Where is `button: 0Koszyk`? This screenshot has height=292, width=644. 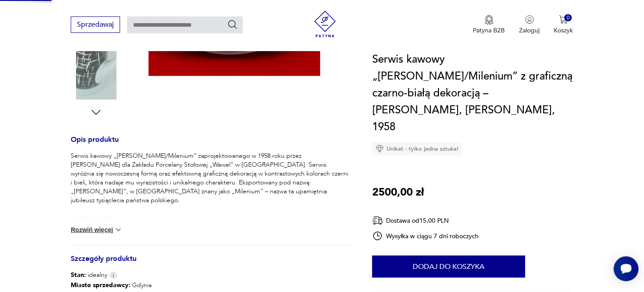 button: 0Koszyk is located at coordinates (563, 25).